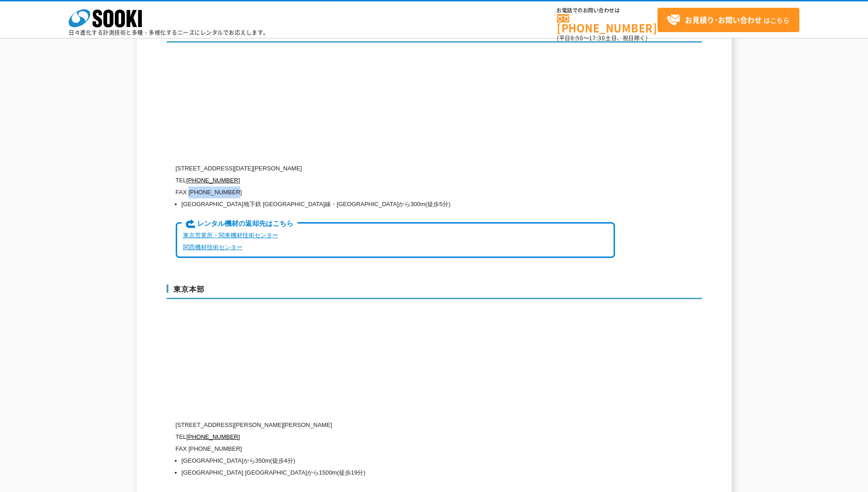 The height and width of the screenshot is (492, 868). Describe the element at coordinates (724, 20) in the screenshot. I see `strong: お見積り･お問い合わせ` at that location.